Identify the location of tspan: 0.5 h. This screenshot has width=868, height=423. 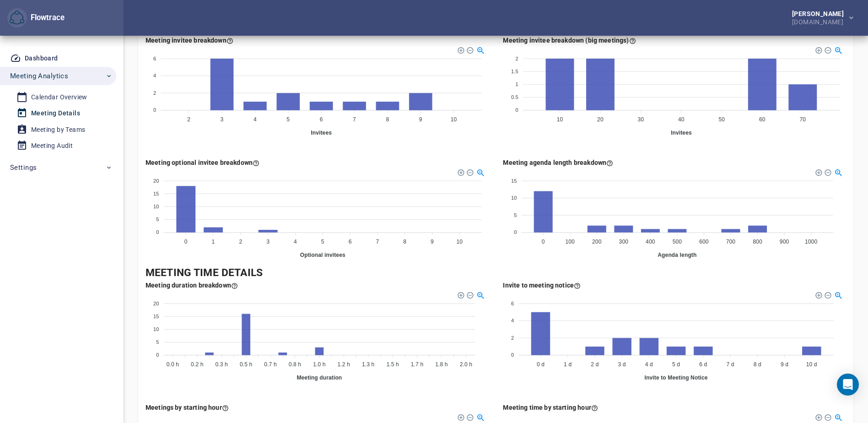
(246, 364).